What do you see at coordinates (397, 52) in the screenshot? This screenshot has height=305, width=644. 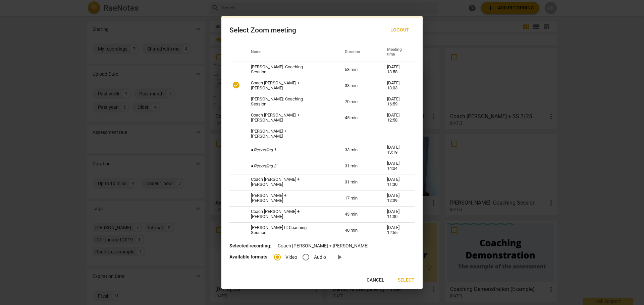 I see `th: Meeting time` at bounding box center [397, 52].